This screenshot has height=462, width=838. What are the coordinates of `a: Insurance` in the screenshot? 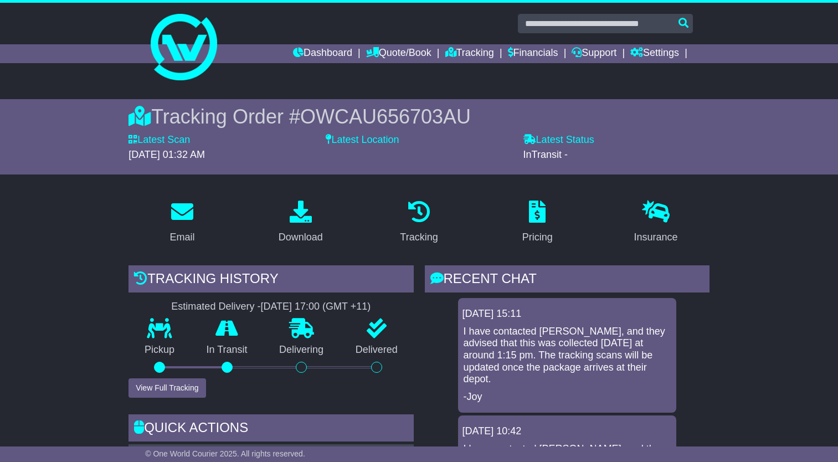 It's located at (655, 223).